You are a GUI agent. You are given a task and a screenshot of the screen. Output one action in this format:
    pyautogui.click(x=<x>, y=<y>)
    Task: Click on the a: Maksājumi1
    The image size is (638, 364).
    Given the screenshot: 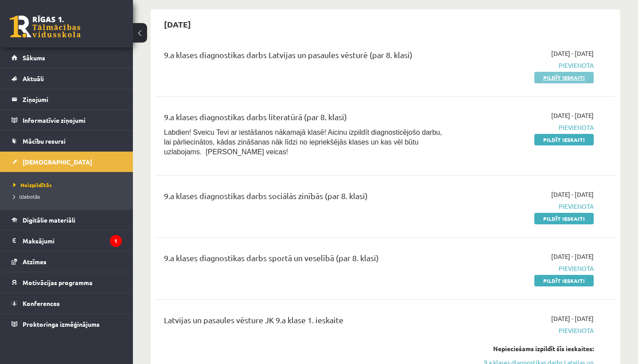 What is the action you would take?
    pyautogui.click(x=66, y=240)
    